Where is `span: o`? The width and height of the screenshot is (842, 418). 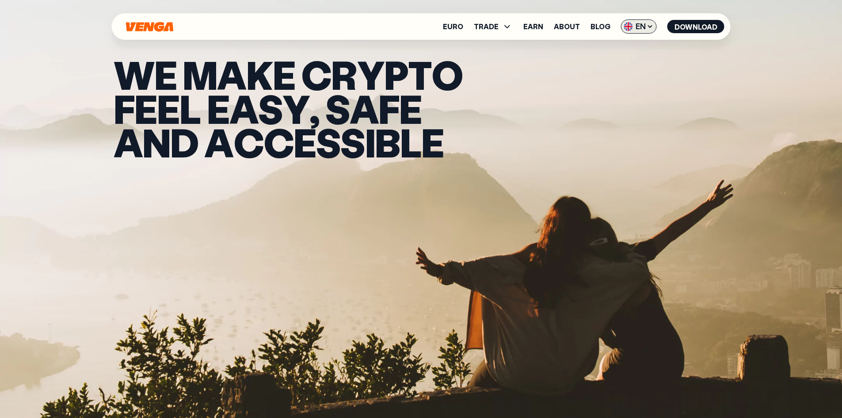 span: o is located at coordinates (447, 74).